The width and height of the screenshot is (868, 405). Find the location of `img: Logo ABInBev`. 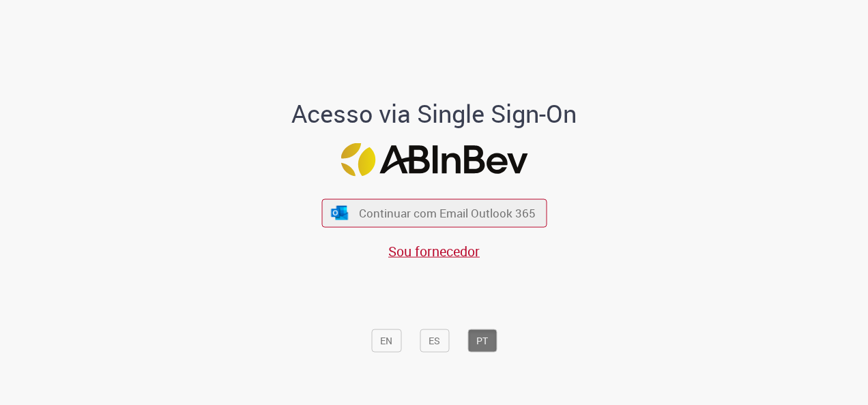

img: Logo ABInBev is located at coordinates (434, 159).